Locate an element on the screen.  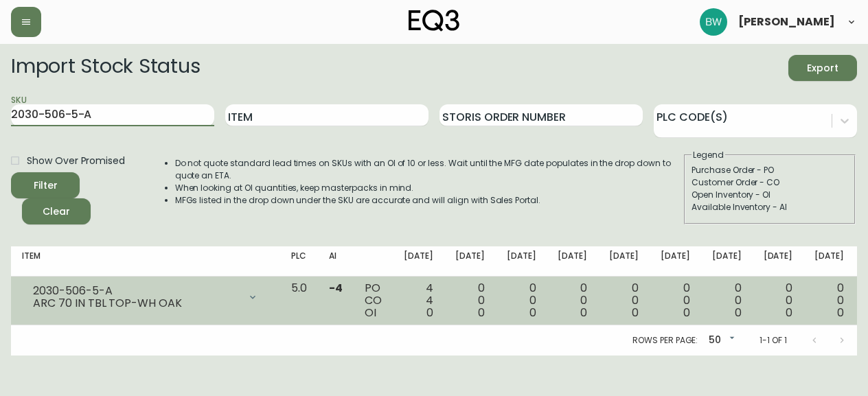
li: Do not quote standard lead times on SKUs with an OI of 10 or less. Wait until the MFG date popula... is located at coordinates (429, 169).